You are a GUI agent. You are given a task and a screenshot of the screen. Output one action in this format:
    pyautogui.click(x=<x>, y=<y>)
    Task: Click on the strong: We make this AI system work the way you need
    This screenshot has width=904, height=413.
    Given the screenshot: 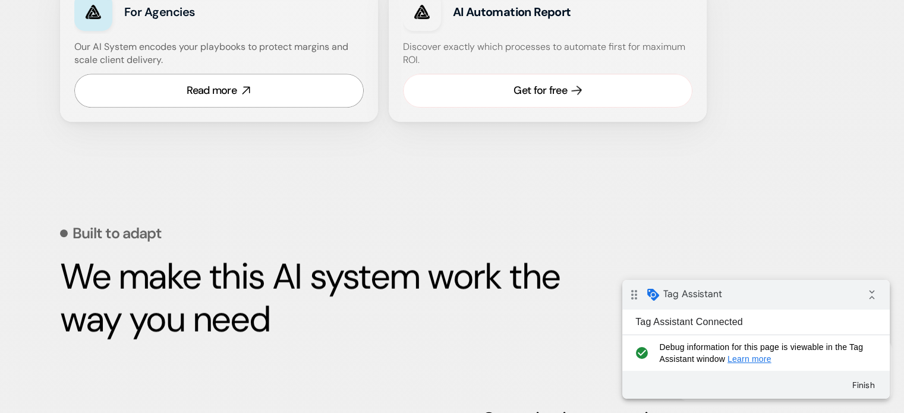 What is the action you would take?
    pyautogui.click(x=314, y=297)
    